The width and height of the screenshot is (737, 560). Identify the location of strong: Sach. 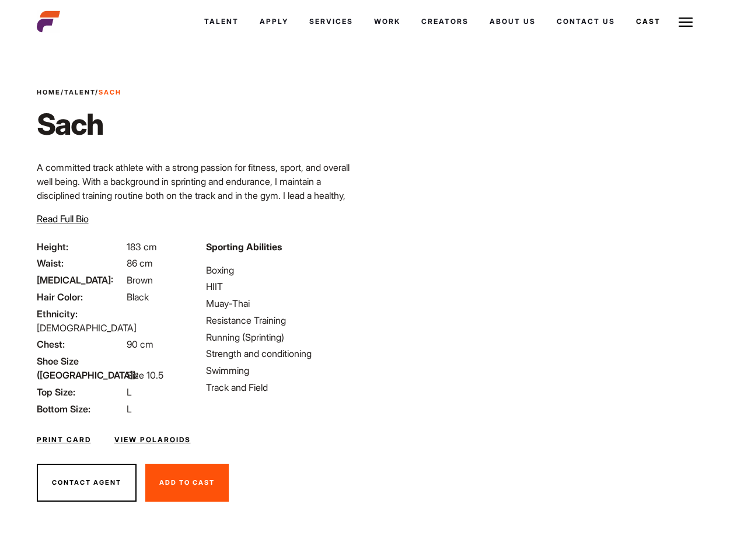
(110, 92).